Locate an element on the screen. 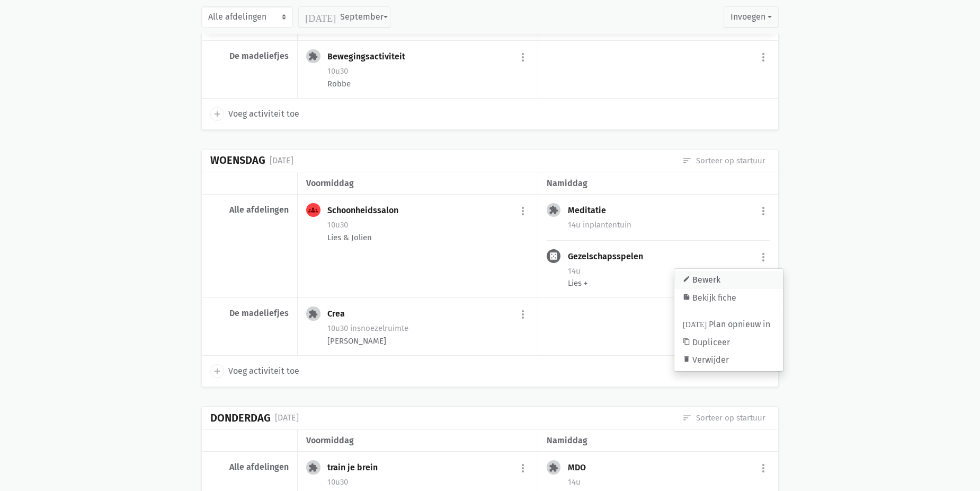  div: Schoonheidssalon is located at coordinates (367, 210).